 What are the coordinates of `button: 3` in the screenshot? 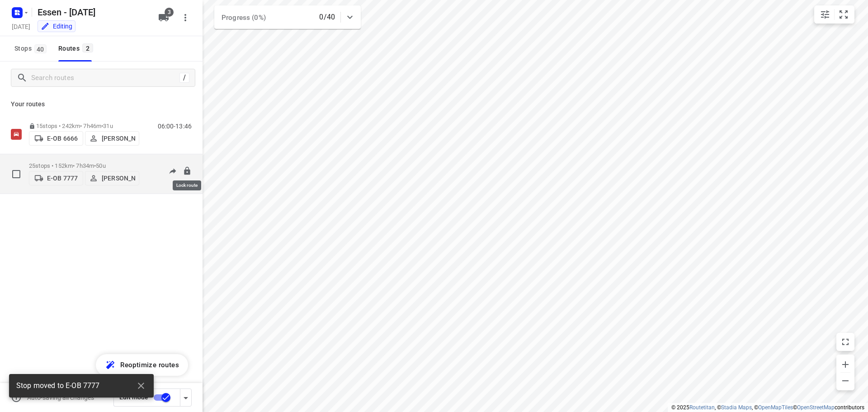 It's located at (163, 18).